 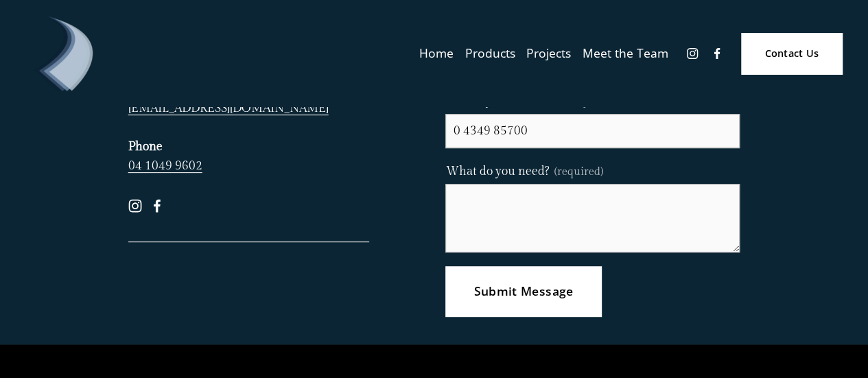 I want to click on span: Submit Message, so click(x=523, y=291).